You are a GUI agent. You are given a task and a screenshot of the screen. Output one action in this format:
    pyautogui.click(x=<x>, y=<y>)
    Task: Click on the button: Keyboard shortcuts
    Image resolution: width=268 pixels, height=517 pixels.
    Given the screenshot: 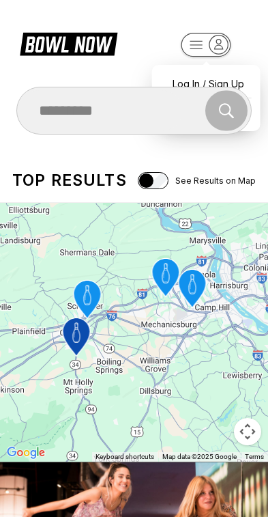 What is the action you would take?
    pyautogui.click(x=125, y=457)
    